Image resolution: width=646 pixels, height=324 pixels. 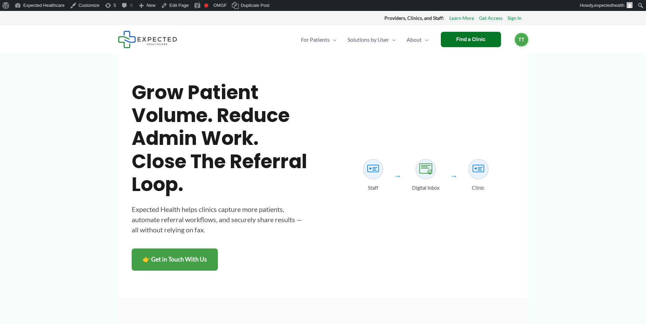 What do you see at coordinates (147, 39) in the screenshot?
I see `img: Expected Healthcare Logo - side, dark font, small` at bounding box center [147, 39].